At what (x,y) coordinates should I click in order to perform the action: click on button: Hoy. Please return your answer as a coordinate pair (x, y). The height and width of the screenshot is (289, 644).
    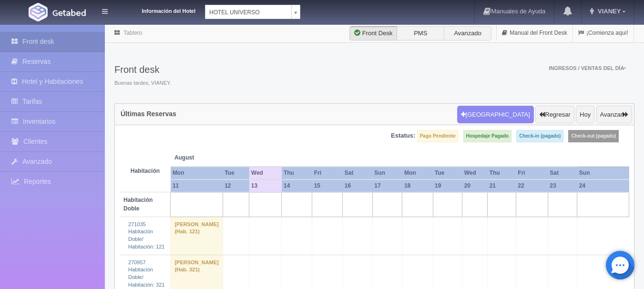
    Looking at the image, I should click on (585, 115).